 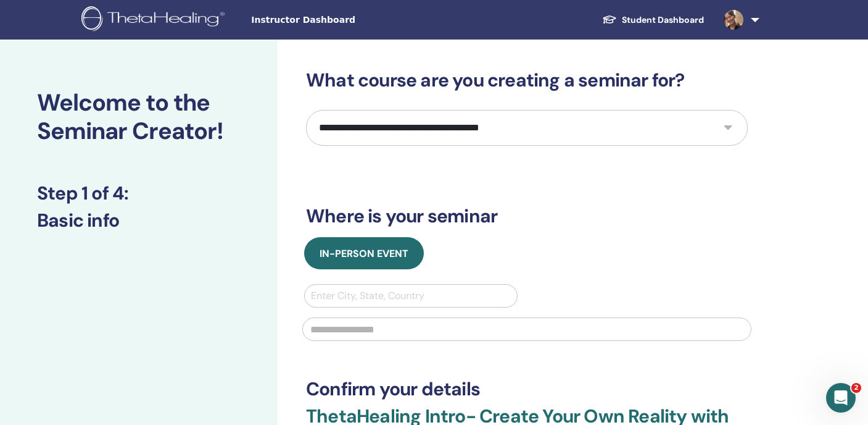 I want to click on h3: Where is your seminar, so click(x=527, y=216).